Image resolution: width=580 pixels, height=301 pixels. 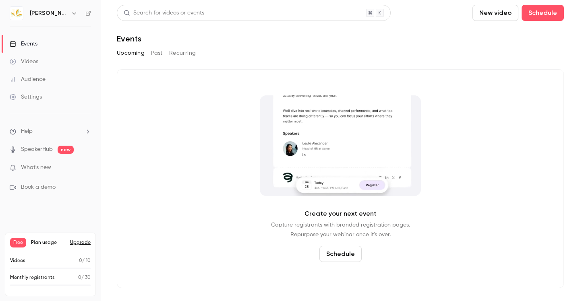 What do you see at coordinates (17, 13) in the screenshot?
I see `img: Daye ❤️ Wisp` at bounding box center [17, 13].